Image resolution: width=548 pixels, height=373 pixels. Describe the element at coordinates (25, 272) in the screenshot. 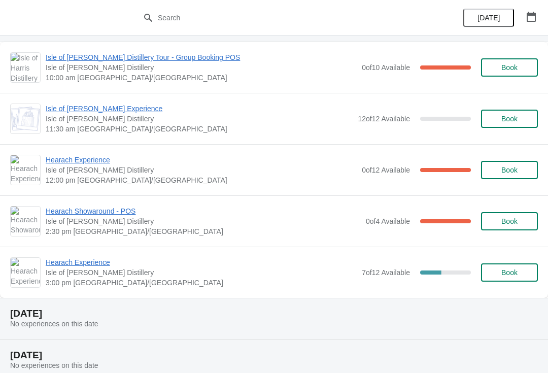

I see `img: Hearach Experience | Isle of Harris Distillery | 3:00 pm Europe/London` at that location.